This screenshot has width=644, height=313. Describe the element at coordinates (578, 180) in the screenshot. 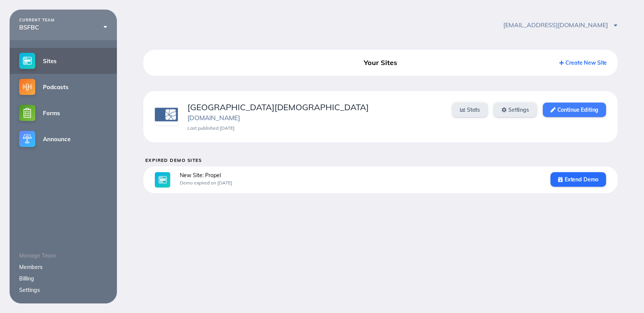

I see `a: Extend Demo` at that location.